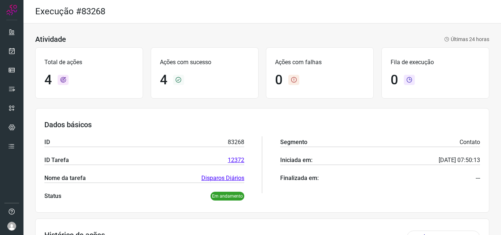 Image resolution: width=501 pixels, height=235 pixels. What do you see at coordinates (228, 196) in the screenshot?
I see `p: Em andamento` at bounding box center [228, 196].